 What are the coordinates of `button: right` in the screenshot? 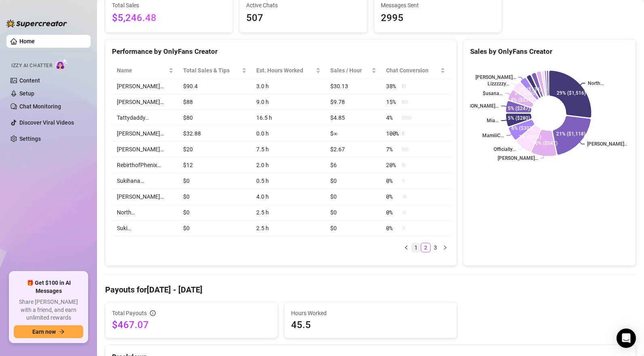 It's located at (445, 248).